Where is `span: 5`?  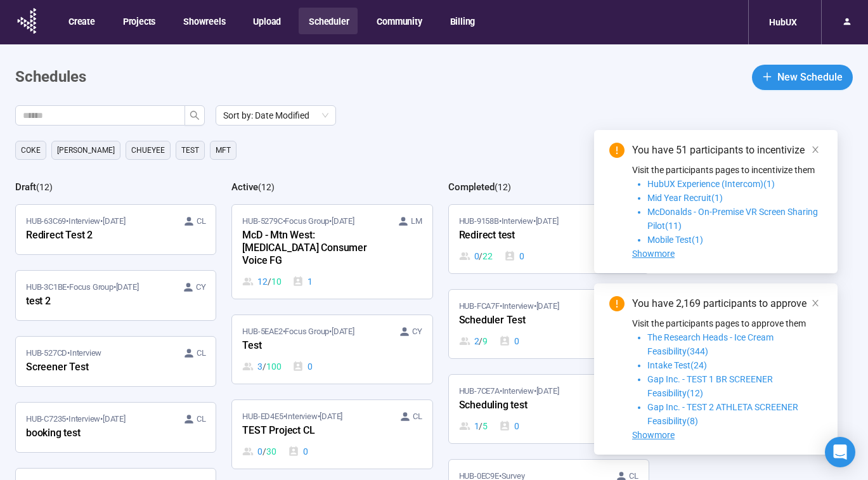 span: 5 is located at coordinates (485, 426).